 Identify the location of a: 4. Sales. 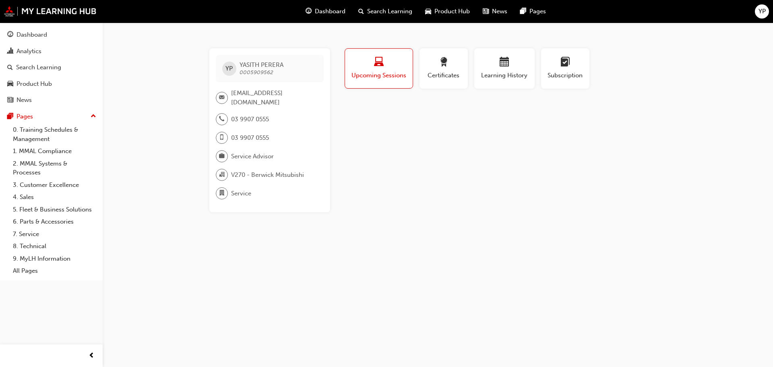
(54, 197).